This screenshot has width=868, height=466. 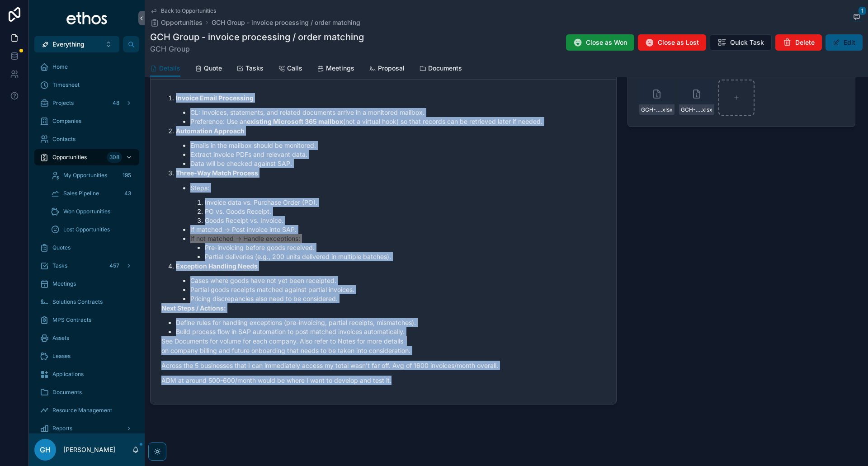 What do you see at coordinates (61, 248) in the screenshot?
I see `span: Quotes` at bounding box center [61, 248].